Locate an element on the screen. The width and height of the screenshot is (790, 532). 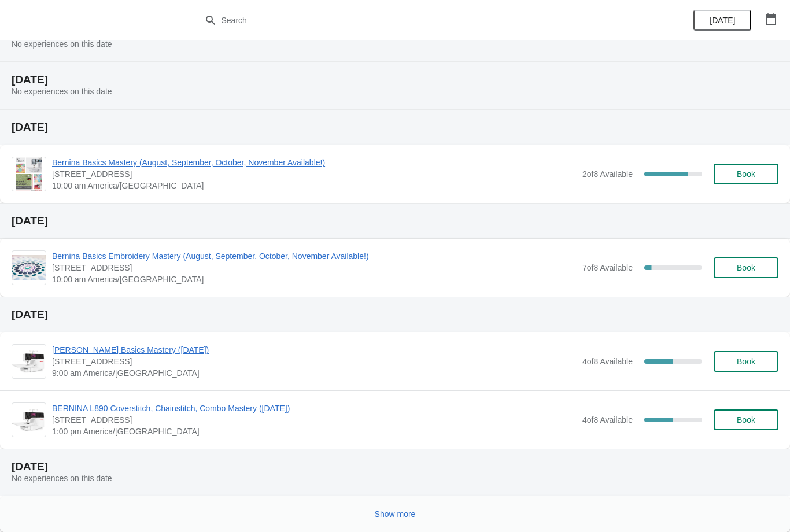
img: BERNINA Serger Basics Mastery (September 18, 2025) | 1300 Salem Rd SW, Suite 350, Rochester, MN 5... is located at coordinates (29, 361).